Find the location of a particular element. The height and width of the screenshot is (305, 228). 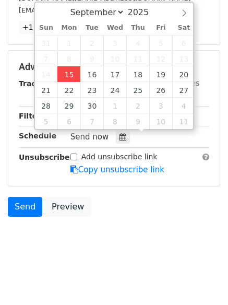

span: September 10, 2025 is located at coordinates (115, 58).